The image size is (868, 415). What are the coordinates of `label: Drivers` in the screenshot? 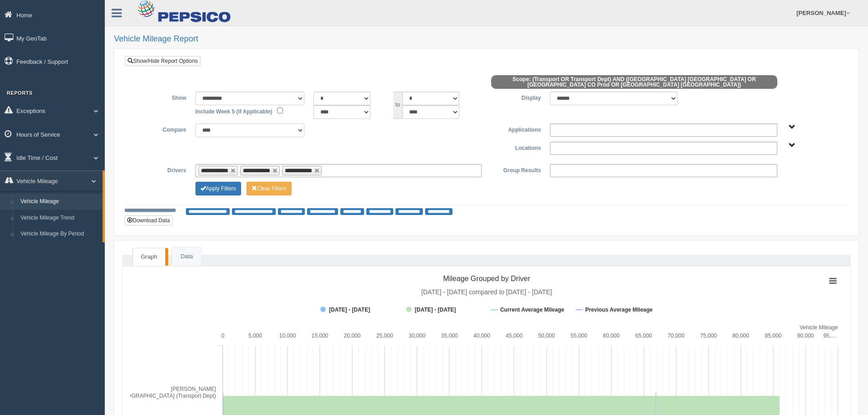 It's located at (162, 170).